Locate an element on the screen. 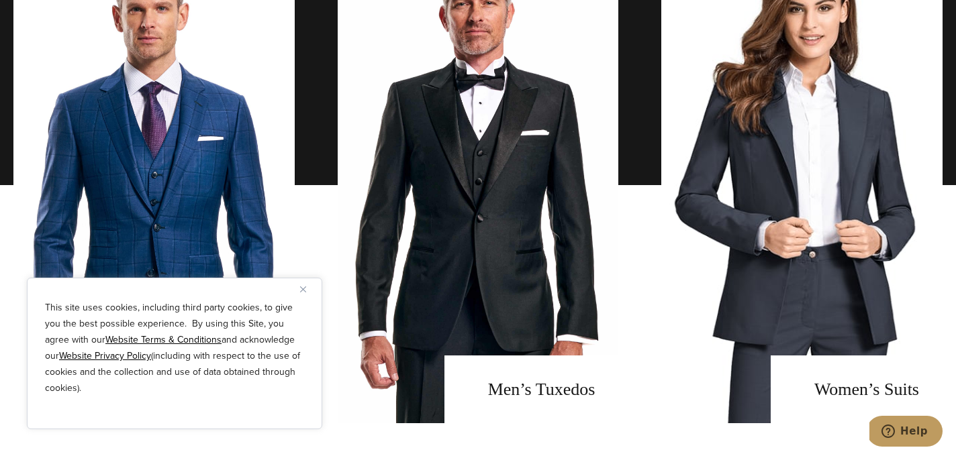  button: Close is located at coordinates (308, 289).